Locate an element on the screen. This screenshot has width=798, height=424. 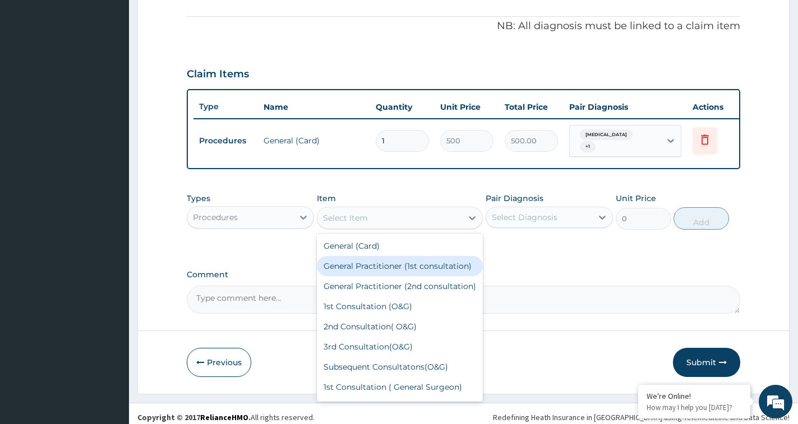
label: Comment is located at coordinates (463, 275).